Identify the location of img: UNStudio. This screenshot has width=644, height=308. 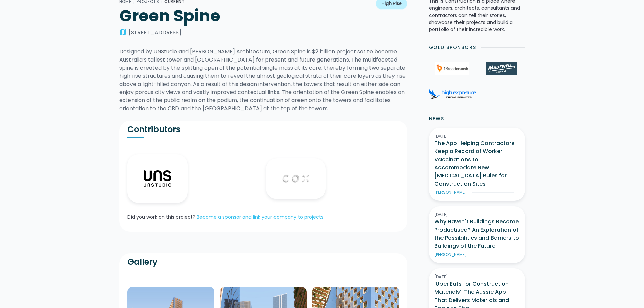
(158, 178).